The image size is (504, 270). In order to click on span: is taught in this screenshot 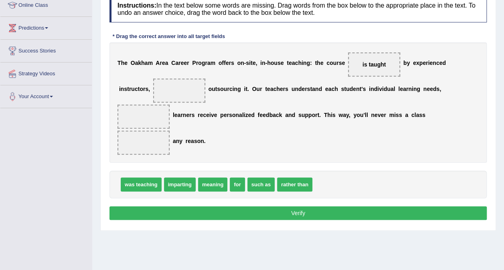, I will do `click(374, 65)`.